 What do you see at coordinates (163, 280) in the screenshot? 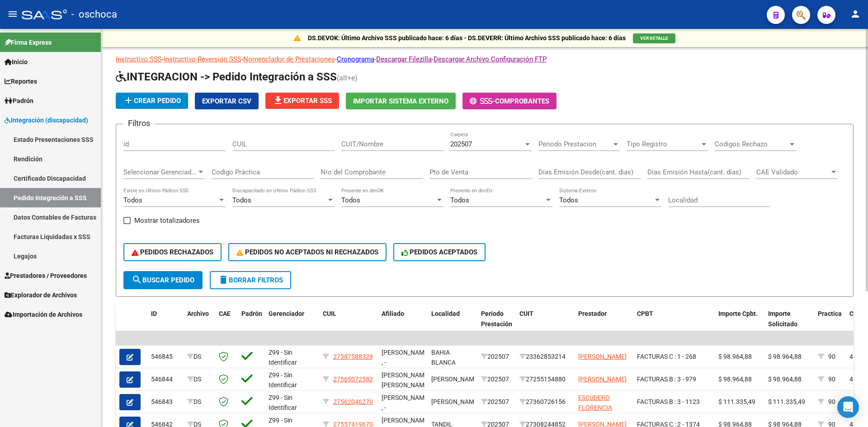
I see `button: Buscar Pedido` at bounding box center [163, 280].